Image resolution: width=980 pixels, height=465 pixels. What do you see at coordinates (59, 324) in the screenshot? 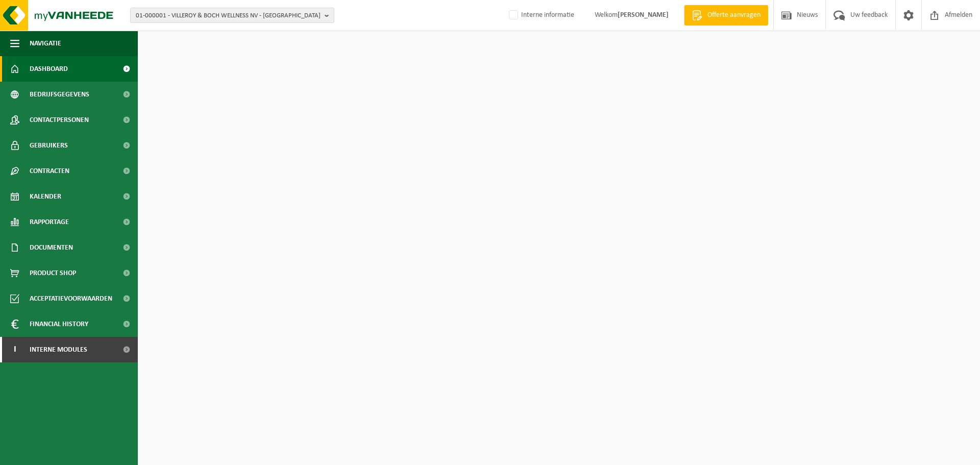
I see `span: Financial History` at bounding box center [59, 324].